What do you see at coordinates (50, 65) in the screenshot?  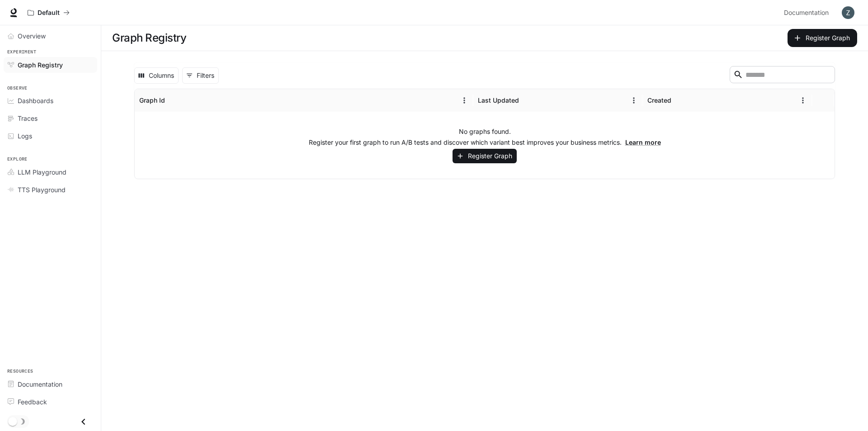 I see `a: Graph Registry` at bounding box center [50, 65].